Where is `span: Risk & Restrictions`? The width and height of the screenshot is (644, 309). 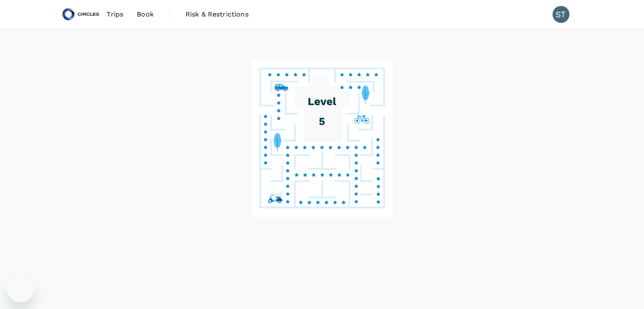 span: Risk & Restrictions is located at coordinates (217, 15).